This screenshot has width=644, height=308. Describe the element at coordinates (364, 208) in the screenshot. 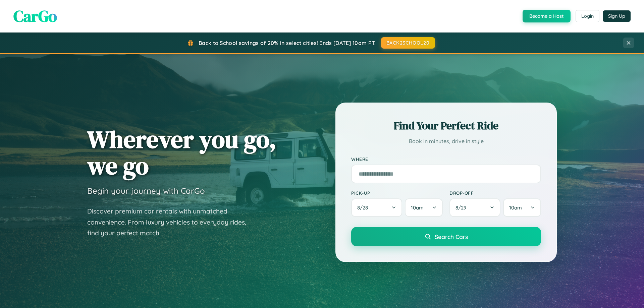

I see `span: 8 / 28` at that location.